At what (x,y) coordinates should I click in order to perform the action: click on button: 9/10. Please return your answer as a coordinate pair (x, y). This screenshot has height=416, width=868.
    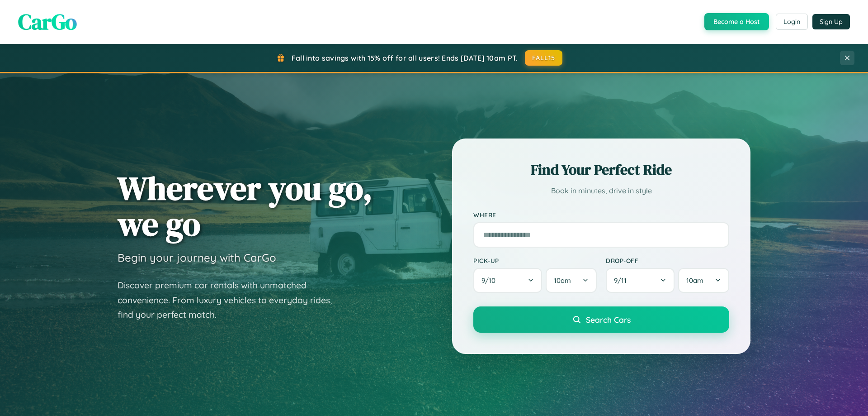
    Looking at the image, I should click on (508, 280).